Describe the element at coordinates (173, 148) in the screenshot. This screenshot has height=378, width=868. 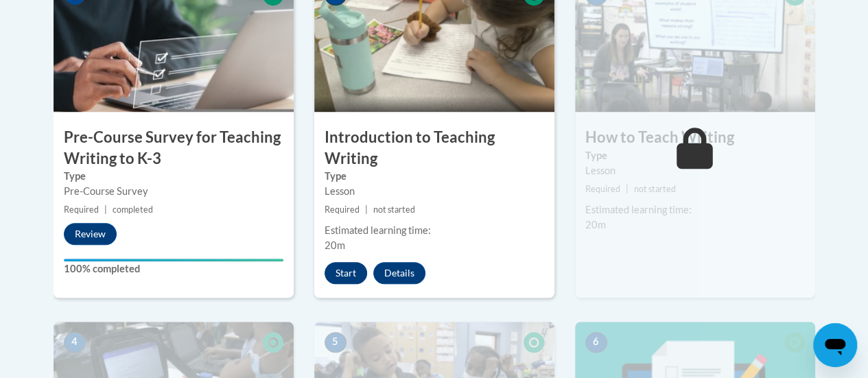
I see `h3: Pre-Course Survey for Teaching Writing to K-3` at that location.